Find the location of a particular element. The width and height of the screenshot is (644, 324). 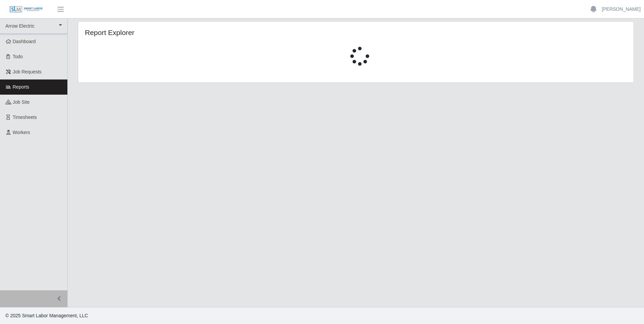

h4: Report Explorer is located at coordinates (194, 33).